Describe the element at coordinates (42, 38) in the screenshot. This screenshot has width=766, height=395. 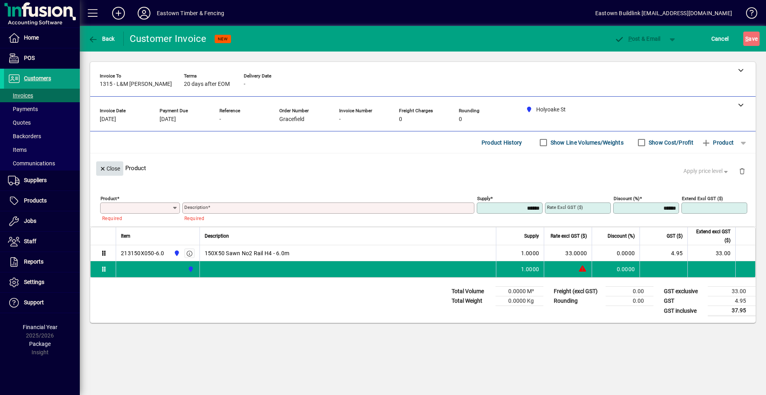
I see `a: Home` at that location.